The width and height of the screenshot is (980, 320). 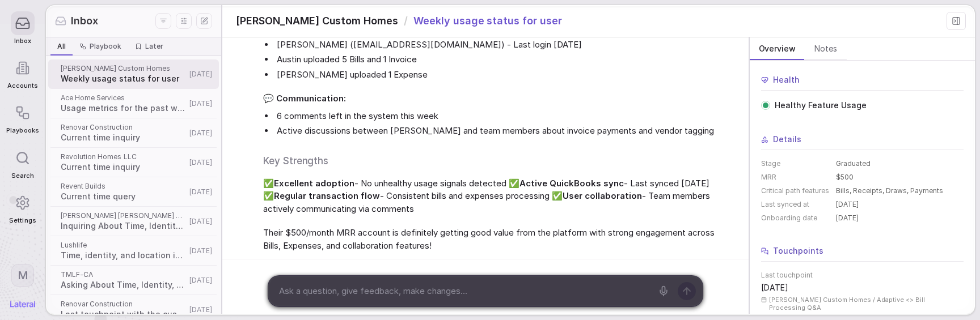 What do you see at coordinates (502, 116) in the screenshot?
I see `li: 6 comments left in the system this week` at bounding box center [502, 116].